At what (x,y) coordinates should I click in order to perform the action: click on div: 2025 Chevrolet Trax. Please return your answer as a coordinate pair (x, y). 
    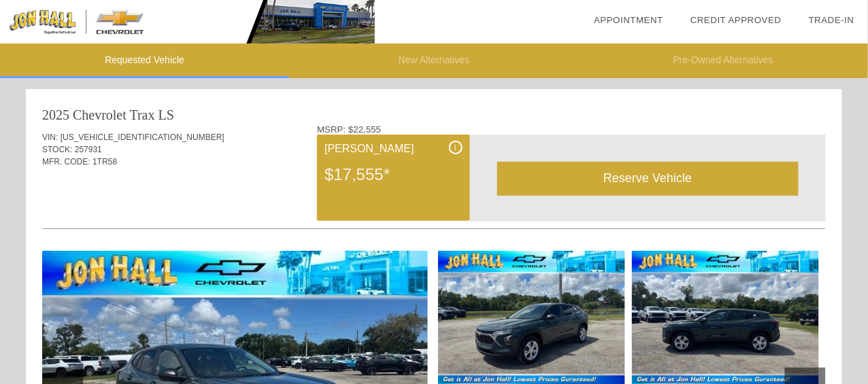
    Looking at the image, I should click on (98, 115).